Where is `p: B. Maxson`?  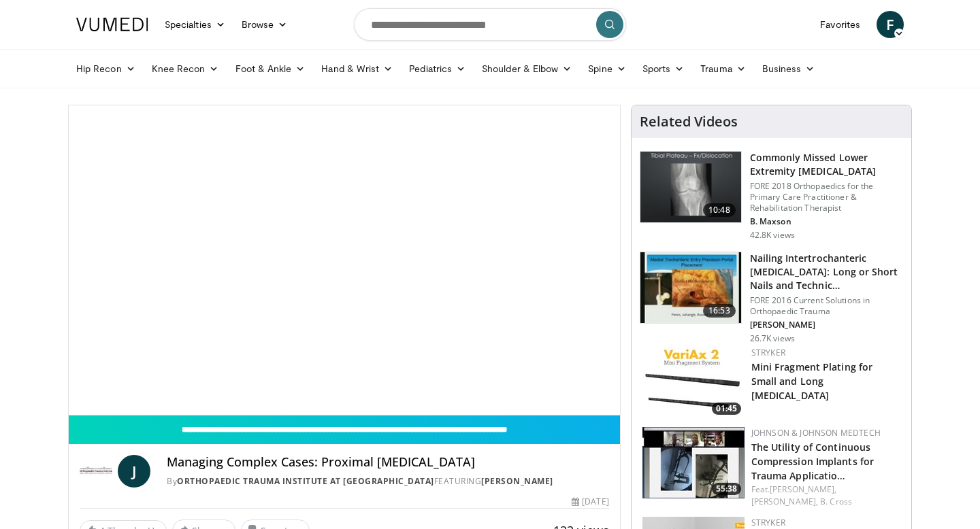 p: B. Maxson is located at coordinates (826, 222).